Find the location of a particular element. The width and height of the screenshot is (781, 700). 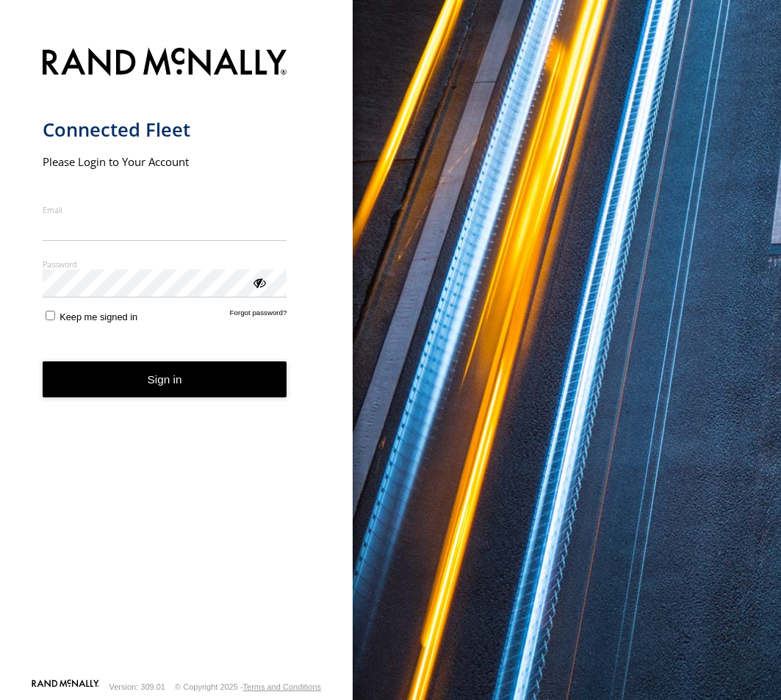

h2: Please Login to Your Account is located at coordinates (164, 161).